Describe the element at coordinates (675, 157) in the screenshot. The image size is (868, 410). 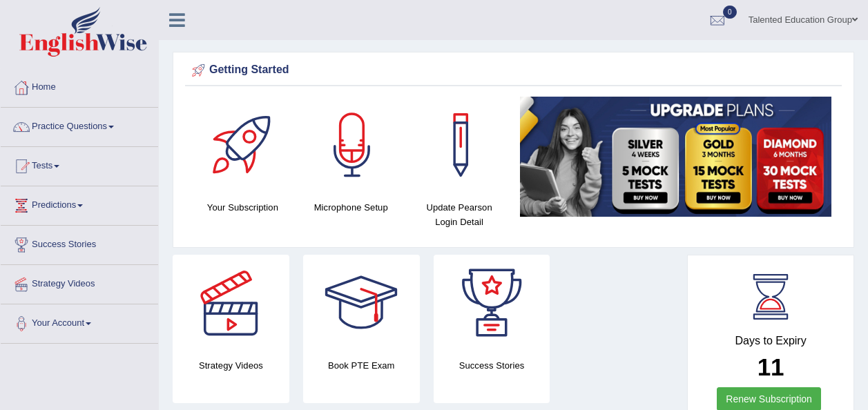
I see `img: small5.jpg` at that location.